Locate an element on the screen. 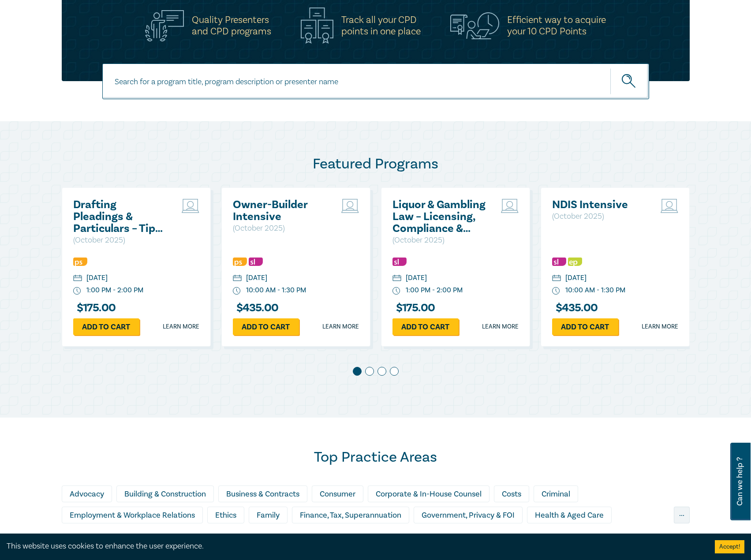 The width and height of the screenshot is (751, 560). button: Accept cookies is located at coordinates (729, 547).